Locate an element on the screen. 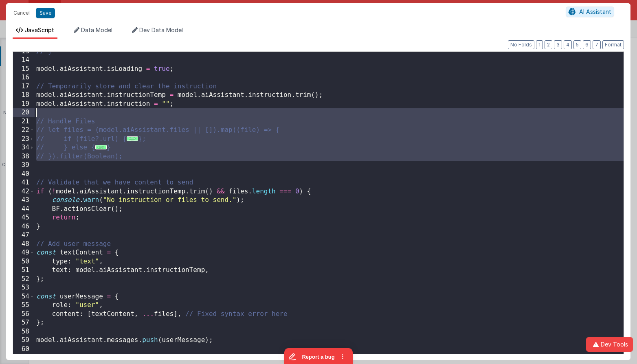 The width and height of the screenshot is (637, 364). button: 2 is located at coordinates (548, 45).